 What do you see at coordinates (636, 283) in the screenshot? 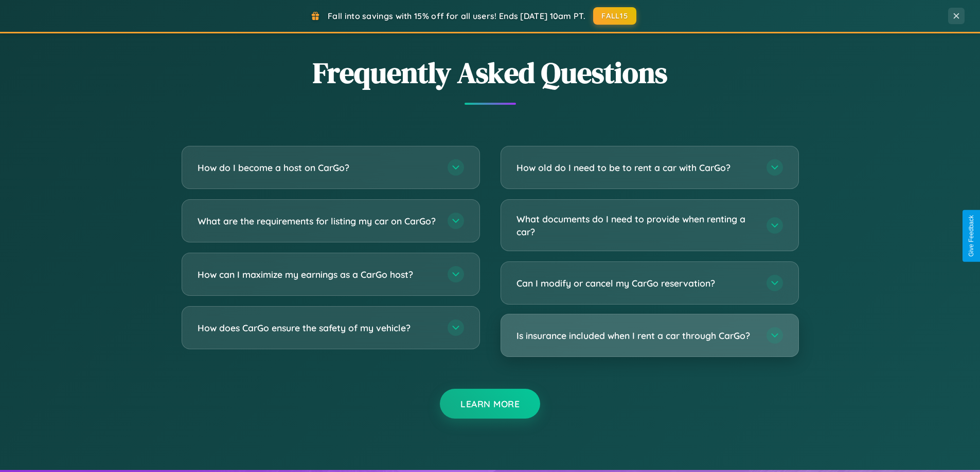
I see `h3: Can I modify or cancel my CarGo reservation?` at bounding box center [636, 283].